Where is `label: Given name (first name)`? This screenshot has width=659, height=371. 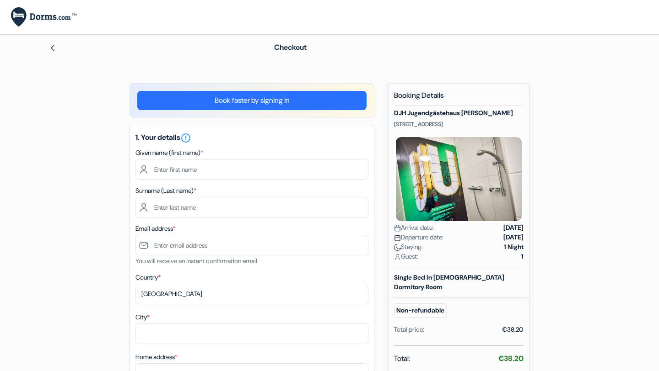
label: Given name (first name) is located at coordinates (169, 153).